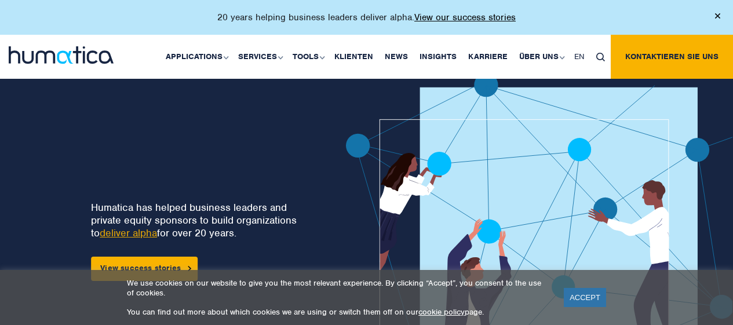  Describe the element at coordinates (198, 220) in the screenshot. I see `p: Humatica has helped business leaders and private equity sponsors to build organizations to for ov...` at that location.